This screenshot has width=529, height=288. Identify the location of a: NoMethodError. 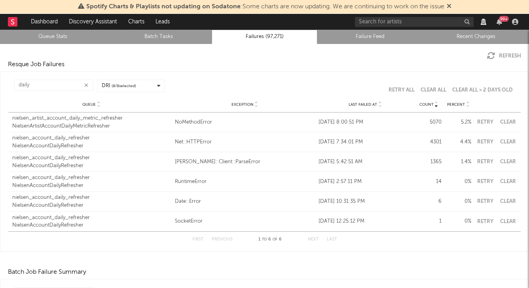
(245, 122).